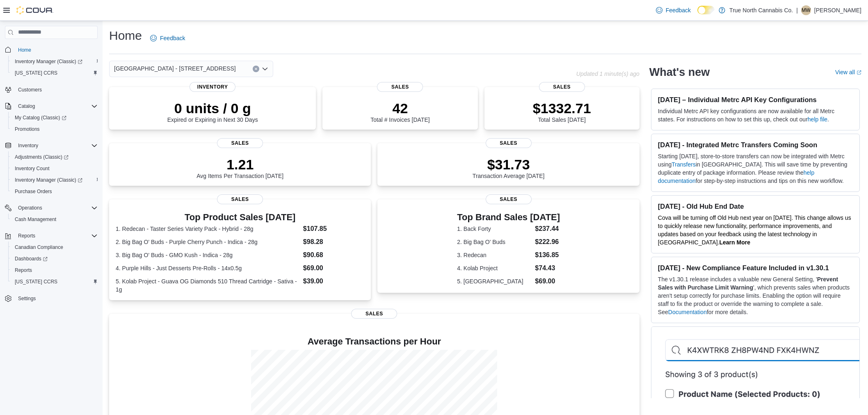 This screenshot has height=415, width=868. Describe the element at coordinates (35, 219) in the screenshot. I see `span: Cash Management` at that location.